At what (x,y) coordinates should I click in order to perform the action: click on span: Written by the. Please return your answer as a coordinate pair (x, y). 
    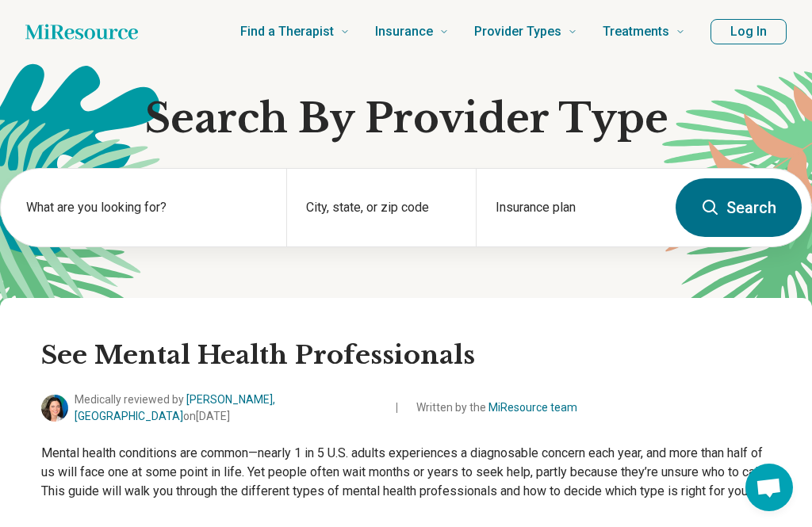
    Looking at the image, I should click on (497, 408).